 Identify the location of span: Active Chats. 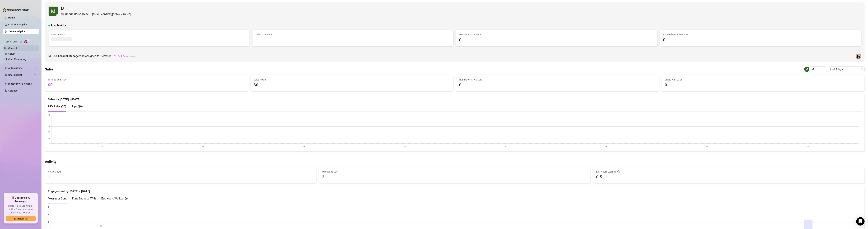
(180, 172).